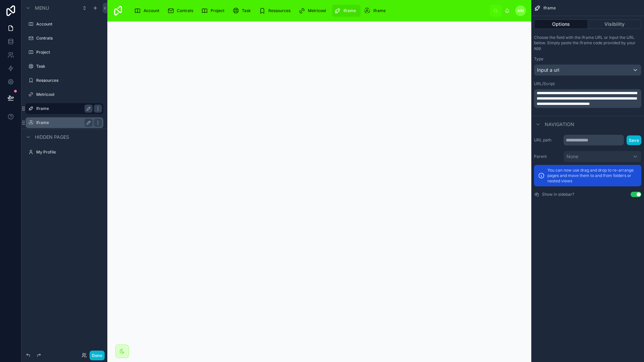  What do you see at coordinates (280, 11) in the screenshot?
I see `span: Ressources` at bounding box center [280, 11].